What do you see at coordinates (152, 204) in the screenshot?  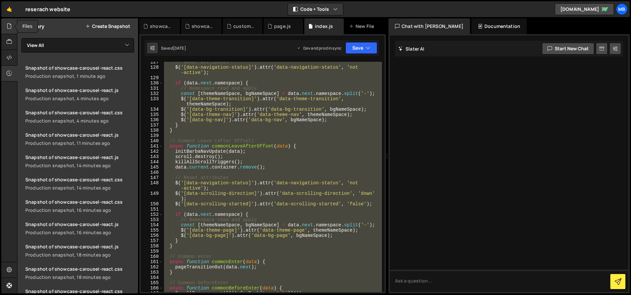 I see `div: 150` at bounding box center [152, 204].